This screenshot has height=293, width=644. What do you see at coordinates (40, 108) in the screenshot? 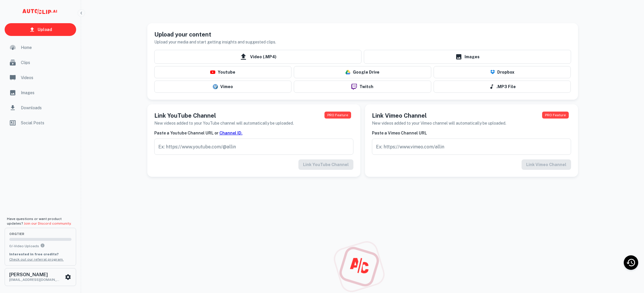
I see `div: Downloads` at bounding box center [40, 108].